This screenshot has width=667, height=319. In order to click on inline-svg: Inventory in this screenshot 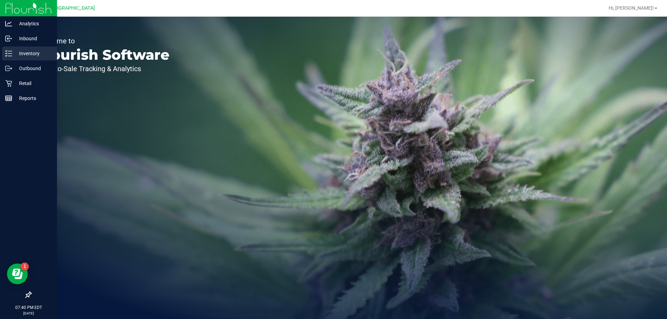, I will do `click(9, 54)`.